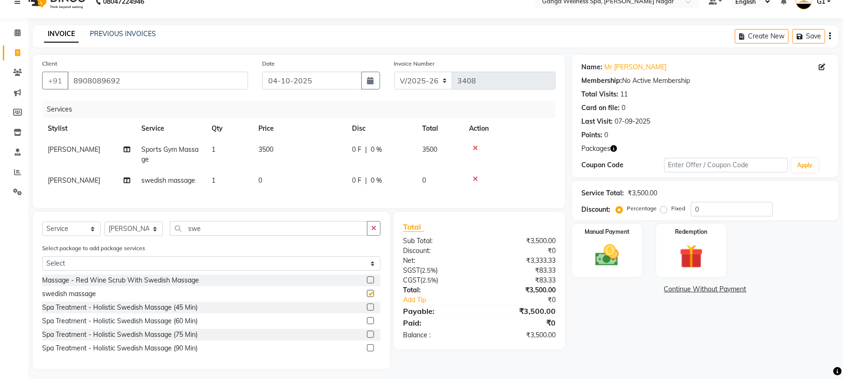 The width and height of the screenshot is (843, 379). I want to click on th: Qty, so click(229, 128).